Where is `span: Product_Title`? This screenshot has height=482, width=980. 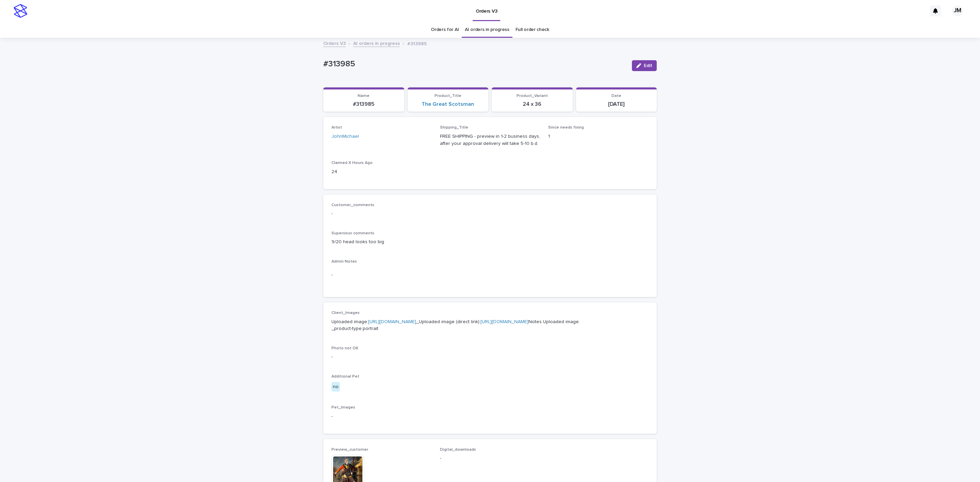 span: Product_Title is located at coordinates (448, 96).